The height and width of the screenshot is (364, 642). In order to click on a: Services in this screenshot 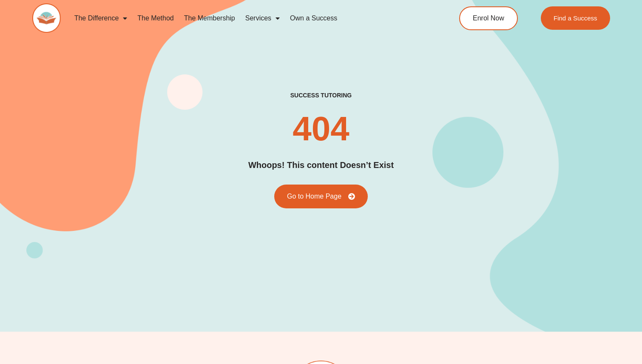, I will do `click(262, 18)`.